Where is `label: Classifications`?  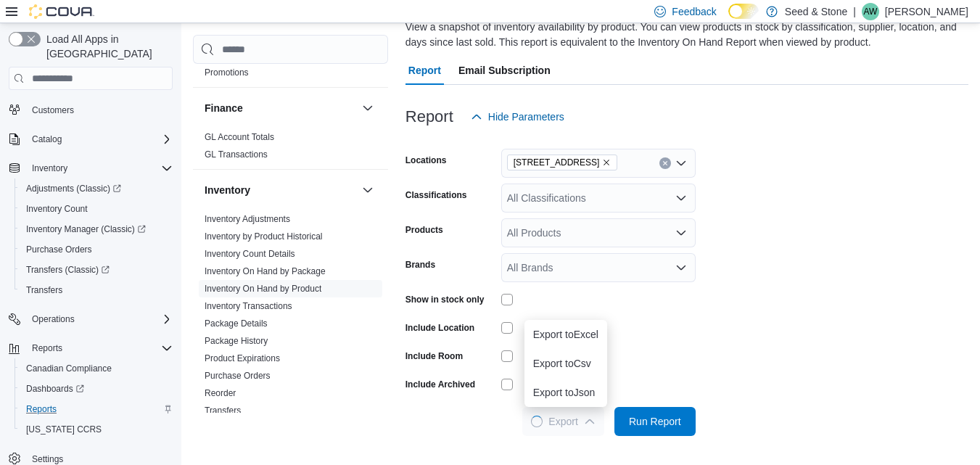 label: Classifications is located at coordinates (436, 195).